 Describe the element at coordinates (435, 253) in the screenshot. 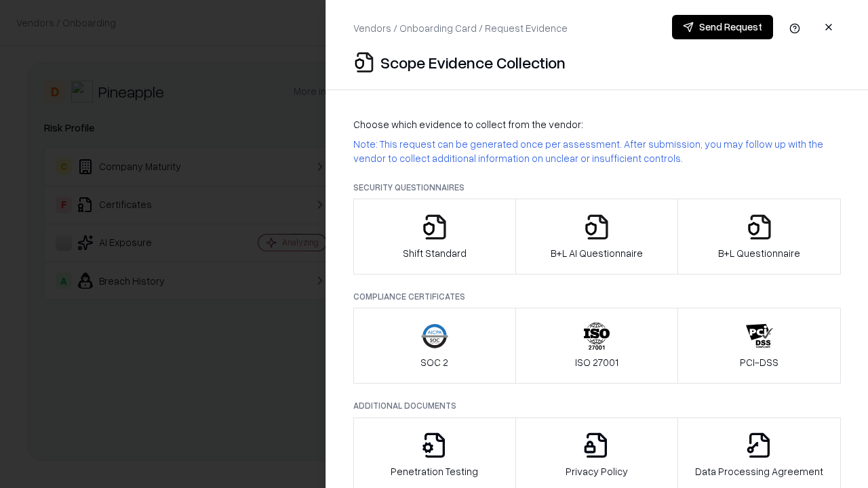

I see `p: Shift Standard` at that location.